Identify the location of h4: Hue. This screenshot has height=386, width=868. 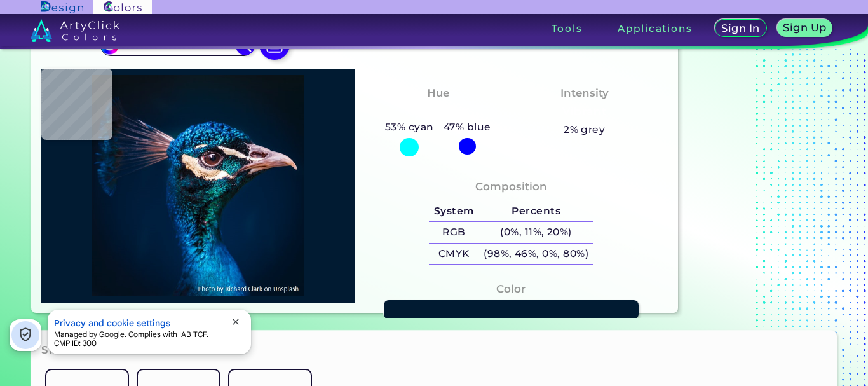
(438, 93).